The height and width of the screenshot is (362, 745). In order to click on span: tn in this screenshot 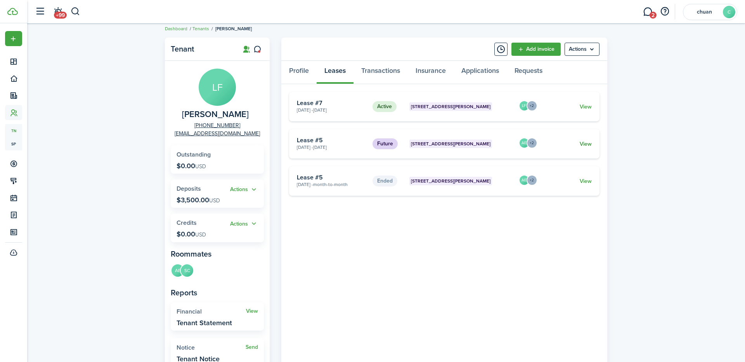, I will do `click(14, 131)`.